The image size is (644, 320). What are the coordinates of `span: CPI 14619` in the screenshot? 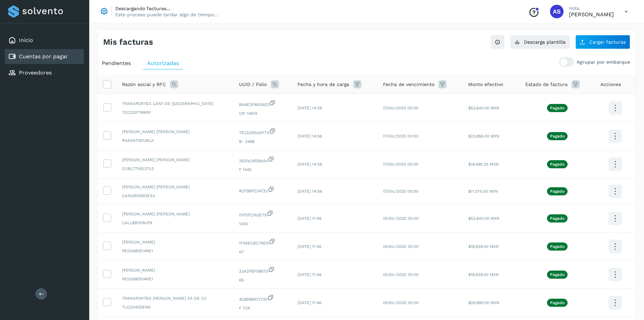 It's located at (263, 114).